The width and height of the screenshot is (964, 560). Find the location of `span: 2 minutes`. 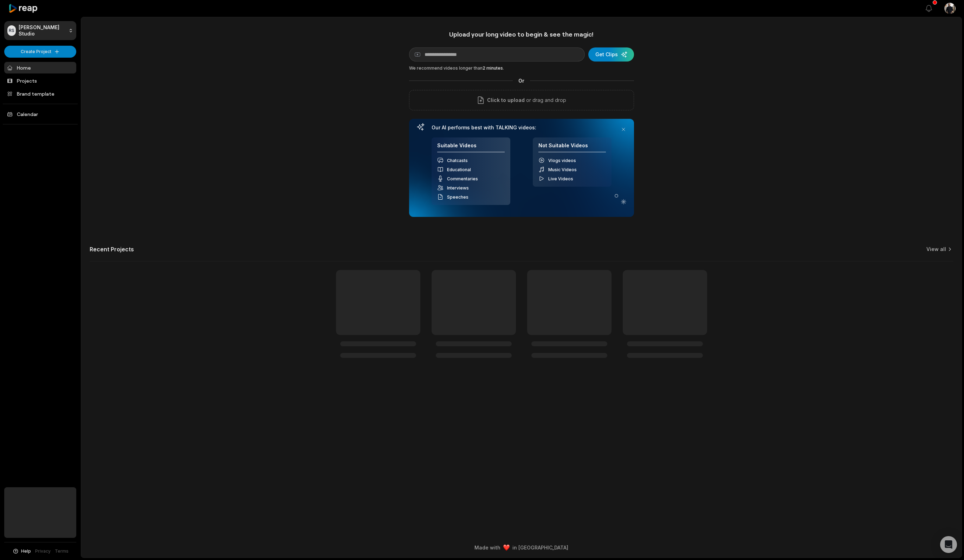

span: 2 minutes is located at coordinates (493, 68).